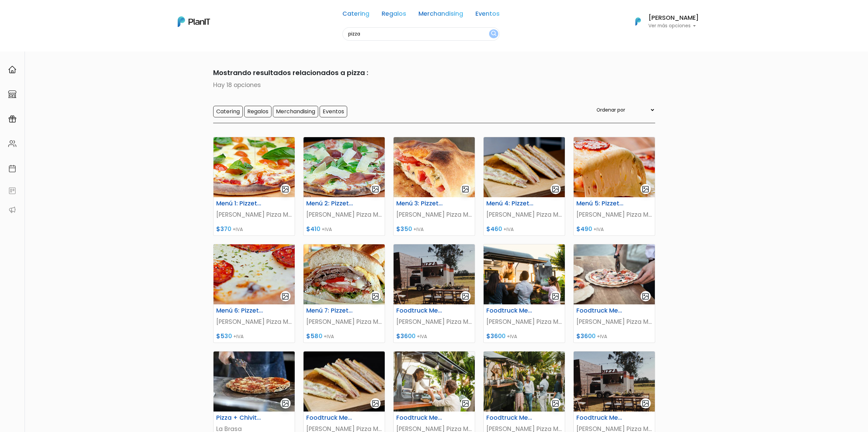 The width and height of the screenshot is (868, 432). I want to click on span: $460, so click(494, 229).